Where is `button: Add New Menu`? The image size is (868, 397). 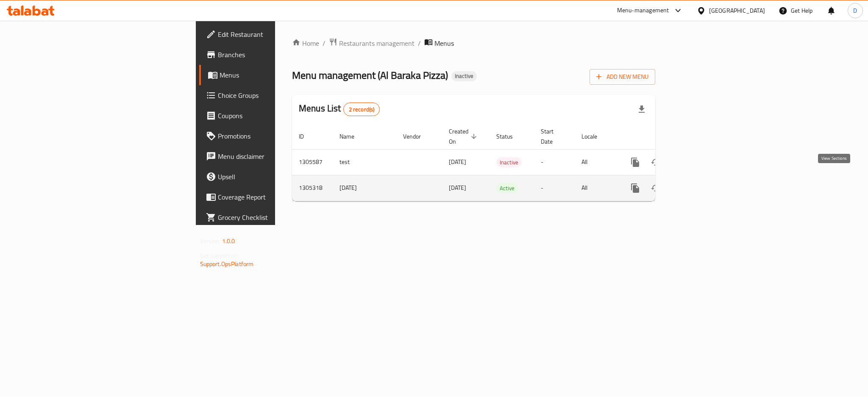
button: Add New Menu is located at coordinates (622, 76).